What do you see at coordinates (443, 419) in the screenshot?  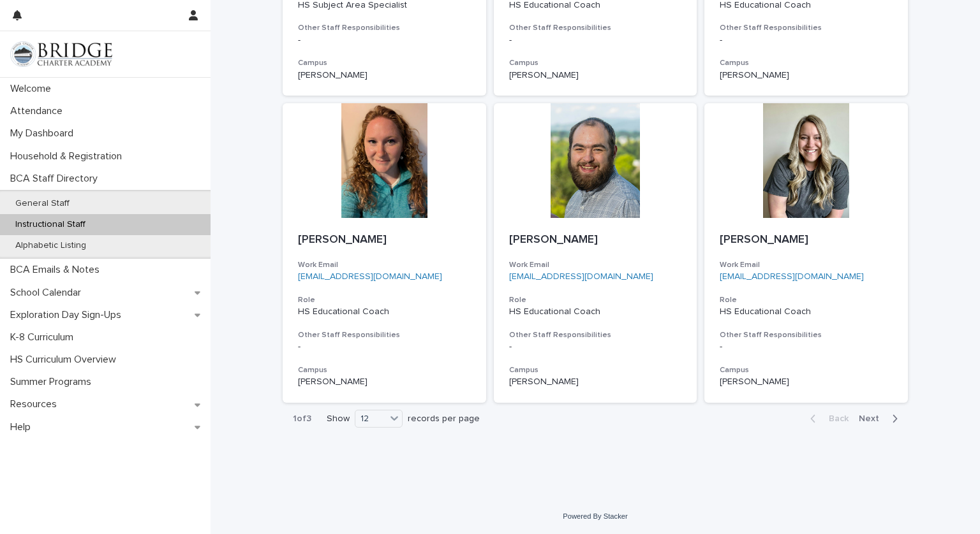 I see `p: records per page` at bounding box center [443, 419].